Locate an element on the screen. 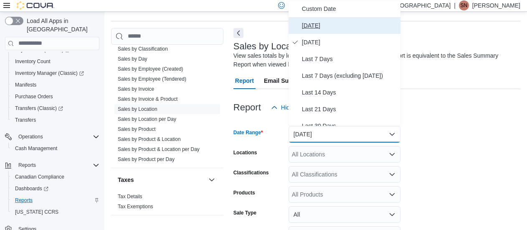 This screenshot has height=230, width=527. a: Reports is located at coordinates (24, 200).